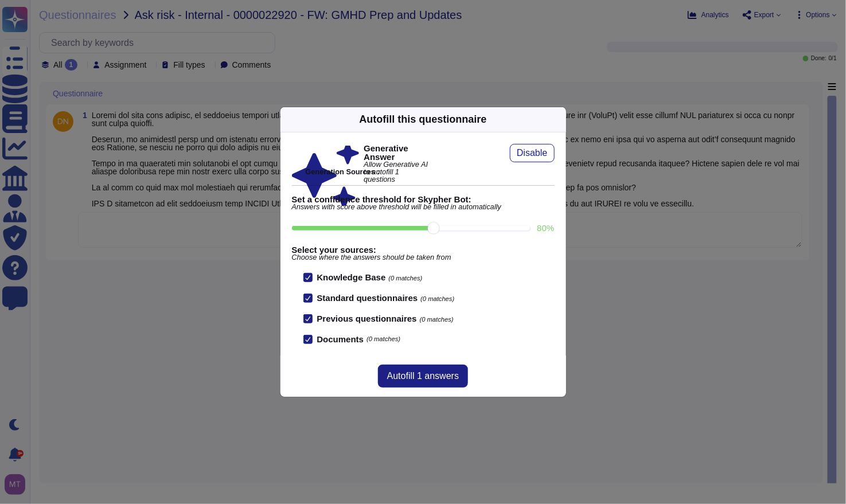 Image resolution: width=846 pixels, height=504 pixels. I want to click on span: Answers with score above threshold will be filled in automatically, so click(423, 207).